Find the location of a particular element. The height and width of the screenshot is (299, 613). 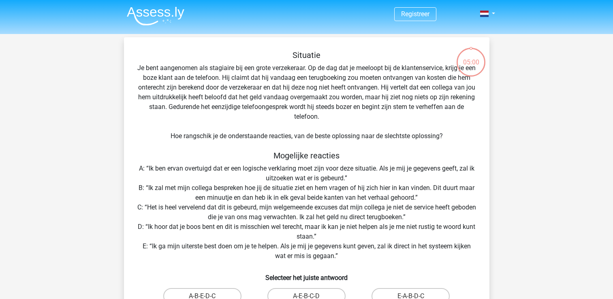

a: Registreer is located at coordinates (415, 14).